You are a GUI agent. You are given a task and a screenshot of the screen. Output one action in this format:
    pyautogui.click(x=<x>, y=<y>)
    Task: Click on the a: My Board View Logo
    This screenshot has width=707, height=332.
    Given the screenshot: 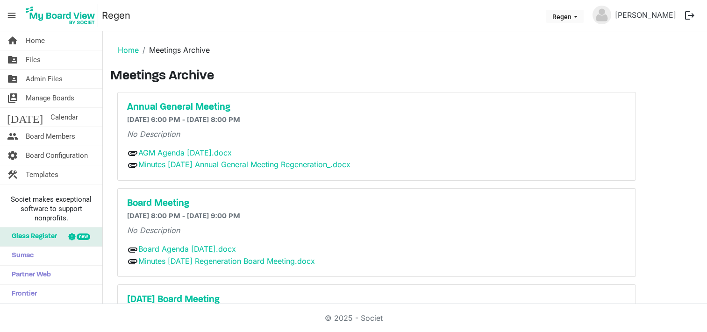 What is the action you would take?
    pyautogui.click(x=62, y=15)
    